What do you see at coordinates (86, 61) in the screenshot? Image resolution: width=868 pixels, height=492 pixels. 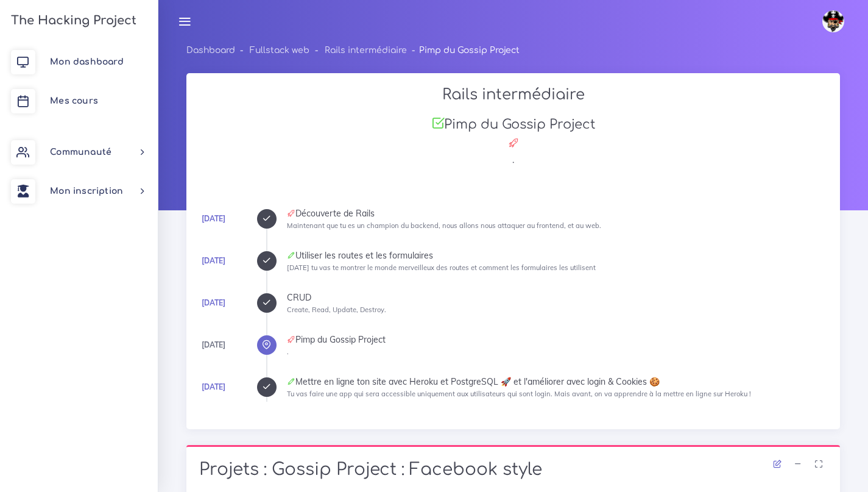 I see `span: Mon dashboard` at bounding box center [86, 61].